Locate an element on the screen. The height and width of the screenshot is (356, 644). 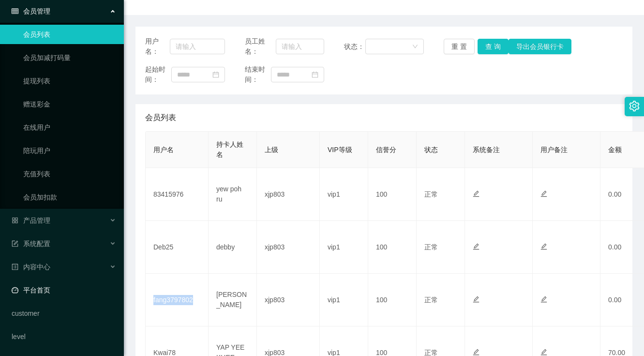
i: 图标: form is located at coordinates (15, 244).